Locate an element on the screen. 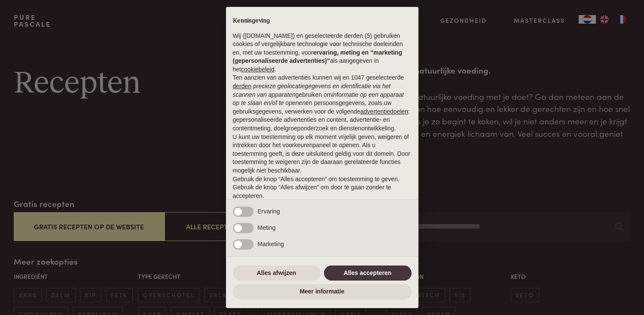 The width and height of the screenshot is (644, 315). span: Meting is located at coordinates (266, 228).